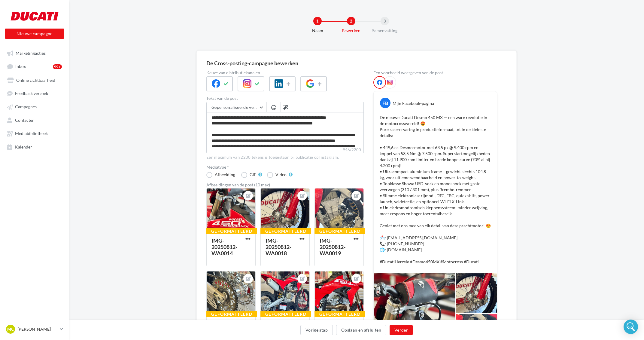 This screenshot has height=340, width=644. I want to click on span: Kalender, so click(23, 147).